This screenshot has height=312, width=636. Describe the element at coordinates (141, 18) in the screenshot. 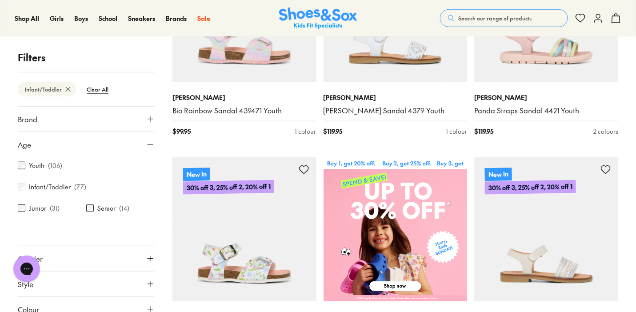

I see `a: Sneakers` at that location.